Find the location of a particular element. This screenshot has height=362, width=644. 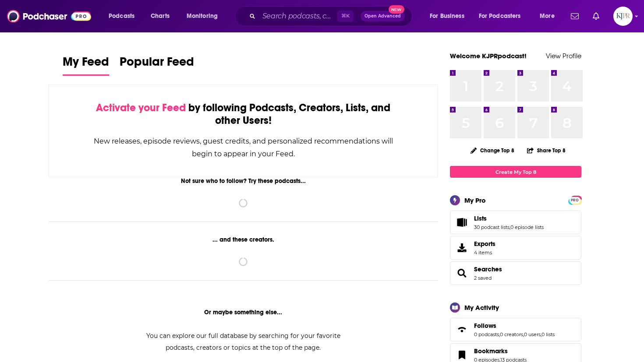

img: User Profile is located at coordinates (623, 16).